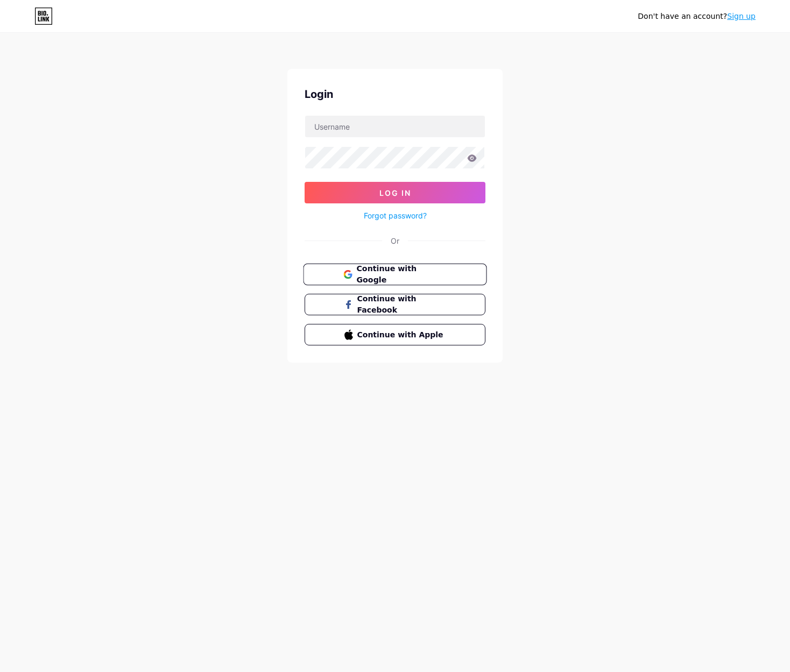 The image size is (790, 672). I want to click on span: Log In, so click(395, 193).